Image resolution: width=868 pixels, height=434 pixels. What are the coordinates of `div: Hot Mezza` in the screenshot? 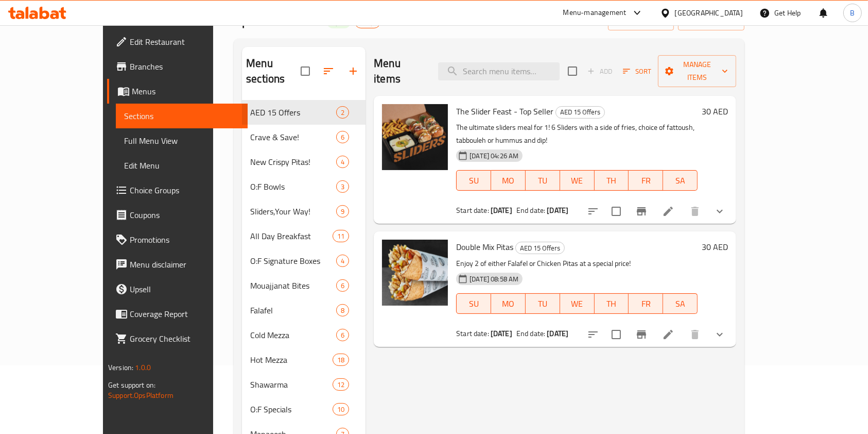 It's located at (291, 360).